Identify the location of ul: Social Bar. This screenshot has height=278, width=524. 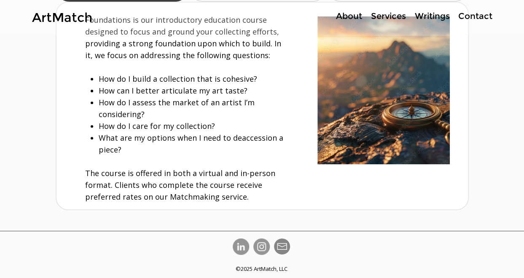
(251, 246).